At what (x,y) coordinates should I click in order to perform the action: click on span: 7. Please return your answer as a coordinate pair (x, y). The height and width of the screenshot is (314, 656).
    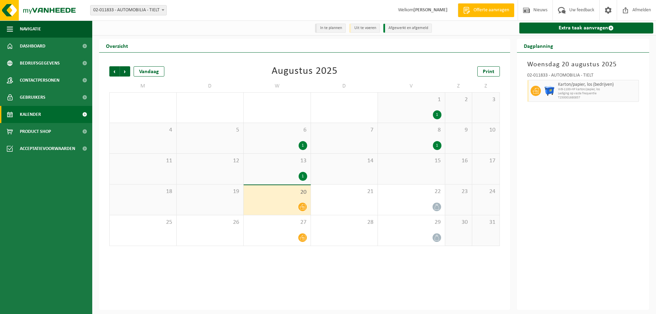
    Looking at the image, I should click on (344, 130).